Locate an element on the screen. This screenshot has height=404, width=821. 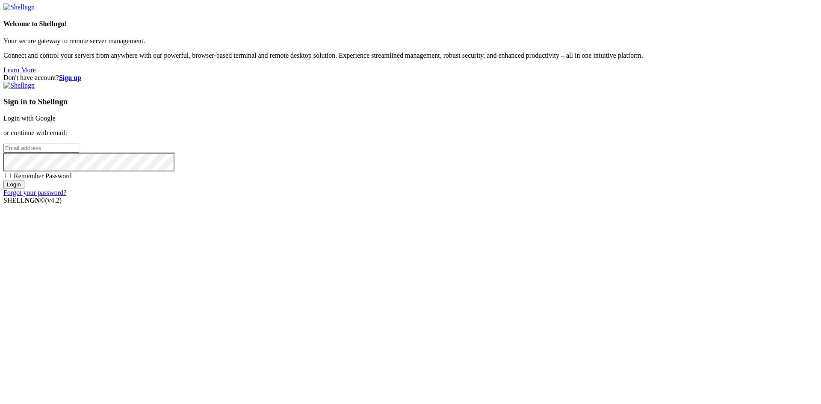
h3: Sign in to Shellngn is located at coordinates (411, 102).